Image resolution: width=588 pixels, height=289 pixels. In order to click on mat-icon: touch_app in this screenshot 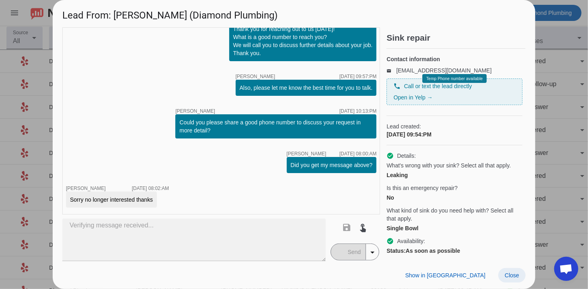, I will do `click(363, 227)`.